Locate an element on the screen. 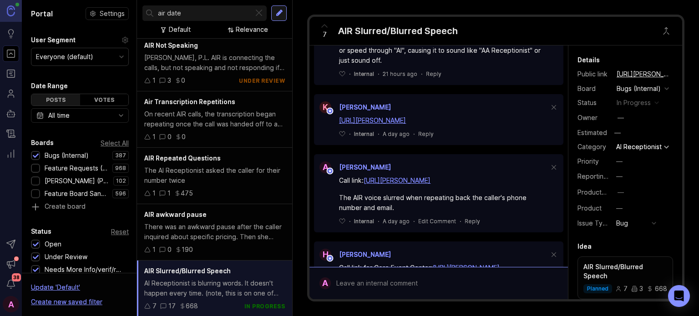 This screenshot has width=699, height=316. a: Portal is located at coordinates (11, 54).